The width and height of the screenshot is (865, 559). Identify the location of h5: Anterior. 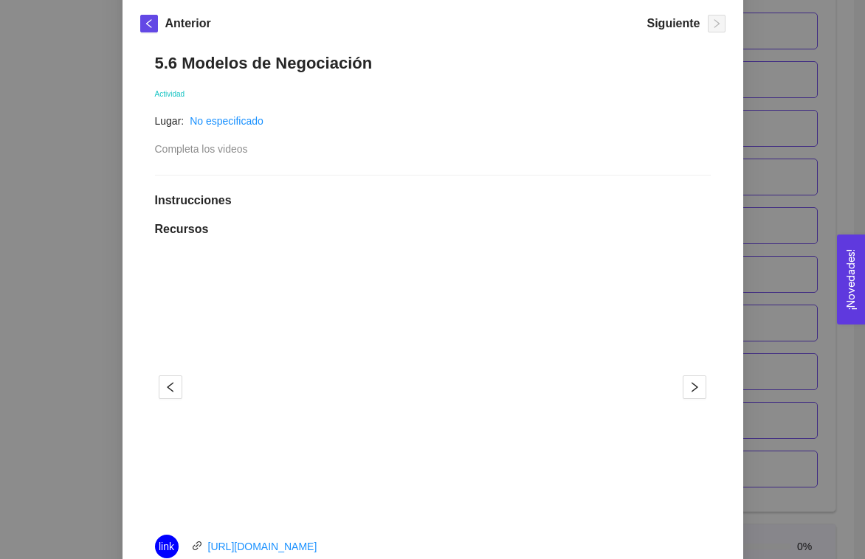
(188, 24).